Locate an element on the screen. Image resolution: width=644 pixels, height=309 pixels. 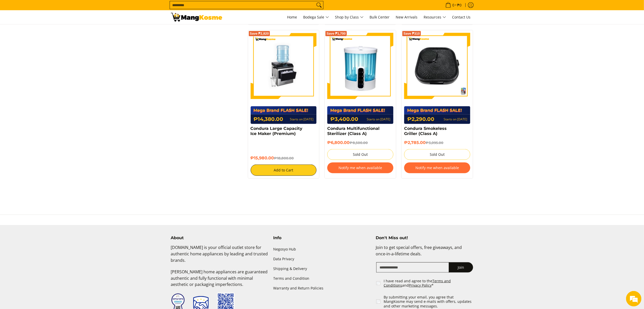
a: Condura Multifunctional Sterilizer (Class A) is located at coordinates (353, 131).